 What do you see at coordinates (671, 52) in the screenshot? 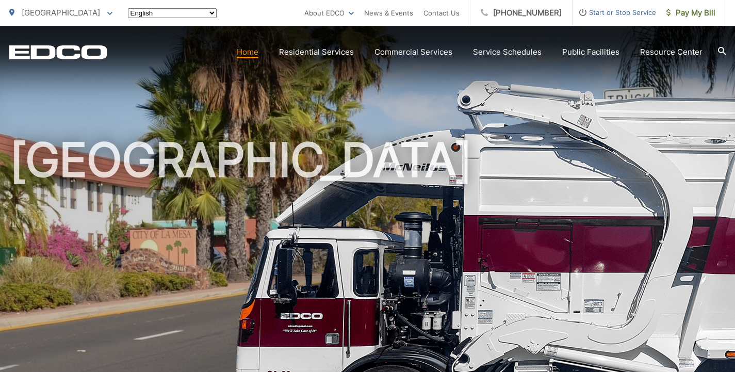
I see `a: Resource Center` at bounding box center [671, 52].